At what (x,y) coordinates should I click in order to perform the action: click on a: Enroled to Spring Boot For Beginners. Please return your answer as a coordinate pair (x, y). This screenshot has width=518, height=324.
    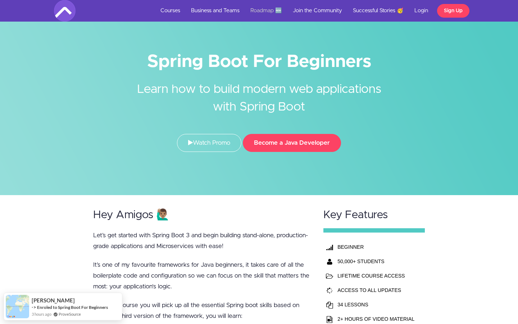
    Looking at the image, I should click on (72, 307).